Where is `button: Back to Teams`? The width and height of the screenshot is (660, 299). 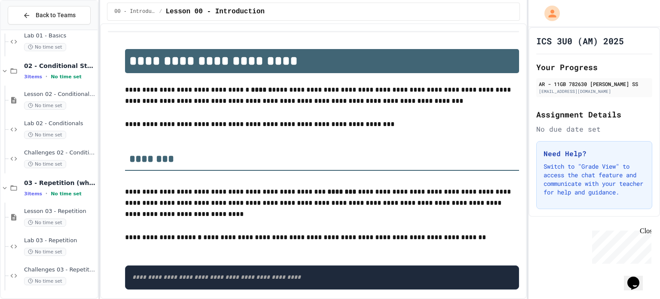 button: Back to Teams is located at coordinates (49, 15).